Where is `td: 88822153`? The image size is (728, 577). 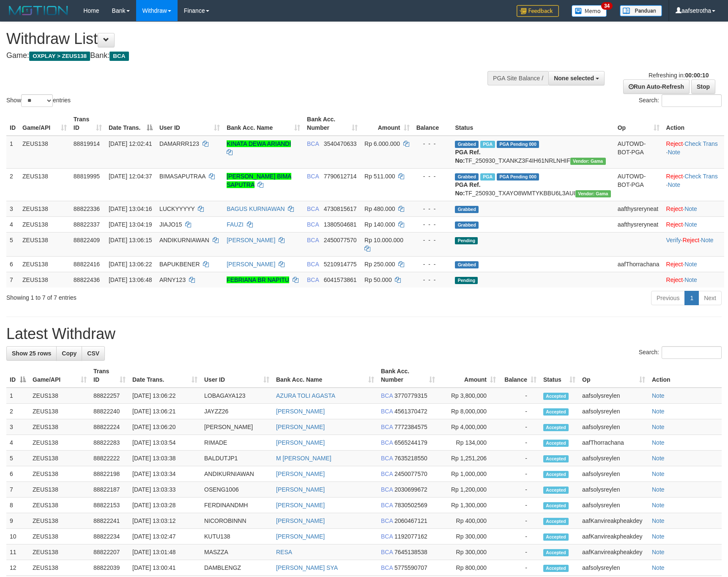
td: 88822153 is located at coordinates (109, 505).